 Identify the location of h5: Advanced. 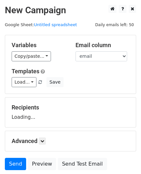
(70, 141).